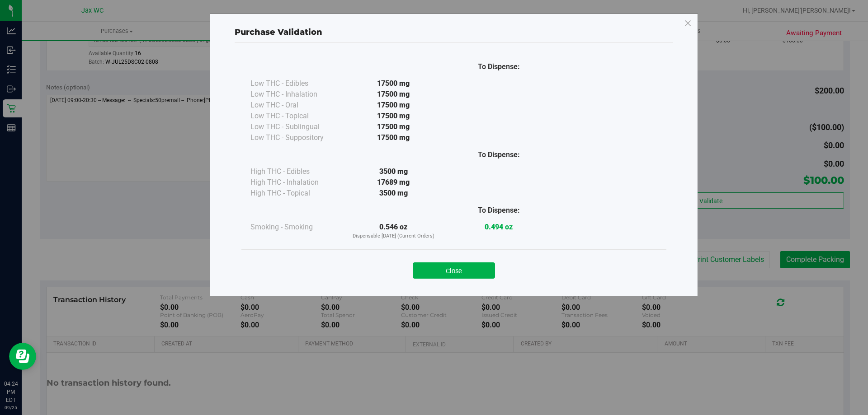 Image resolution: width=868 pixels, height=415 pixels. Describe the element at coordinates (296, 116) in the screenshot. I see `div: Low THC - Topical` at that location.